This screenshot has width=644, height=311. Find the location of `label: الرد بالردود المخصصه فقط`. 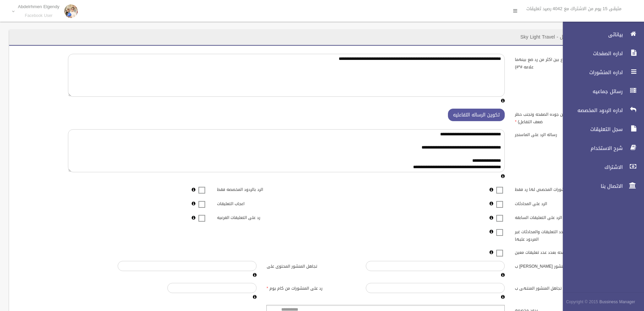

label: الرد بالردود المخصصه فقط is located at coordinates (262, 189).